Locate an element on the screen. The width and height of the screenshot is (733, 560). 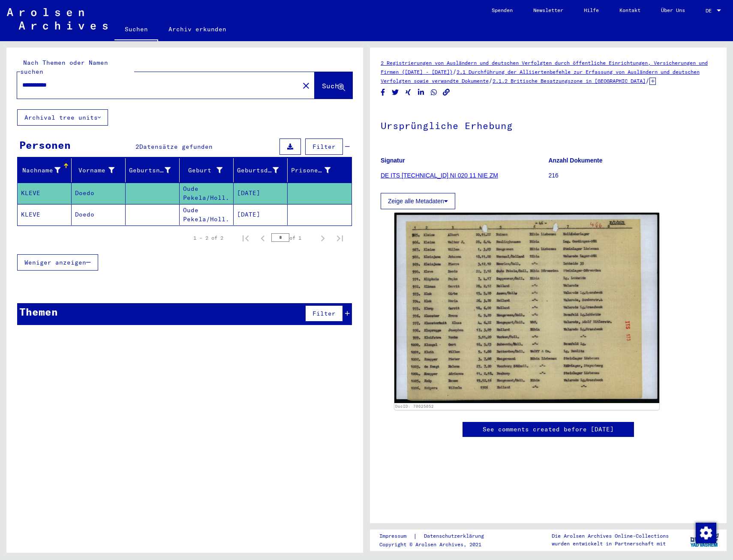
img: Arolsen_neg.svg is located at coordinates (56, 19).